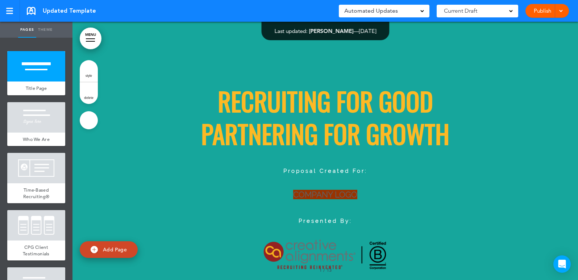 This screenshot has height=280, width=578. What do you see at coordinates (291, 31) in the screenshot?
I see `span: Last updated:` at bounding box center [291, 31].